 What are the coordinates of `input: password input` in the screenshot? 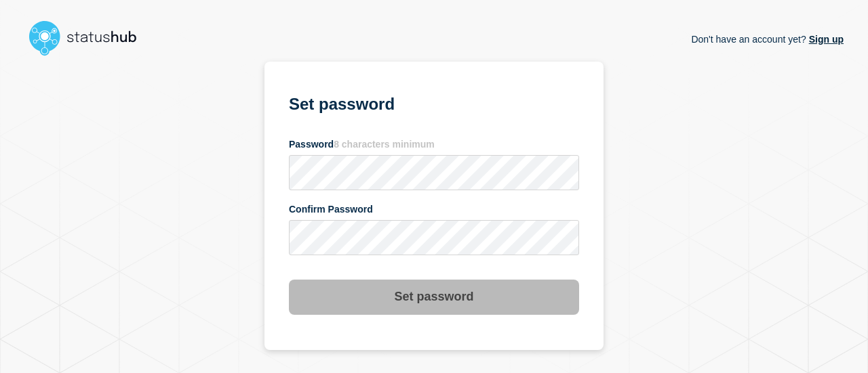 It's located at (434, 173).